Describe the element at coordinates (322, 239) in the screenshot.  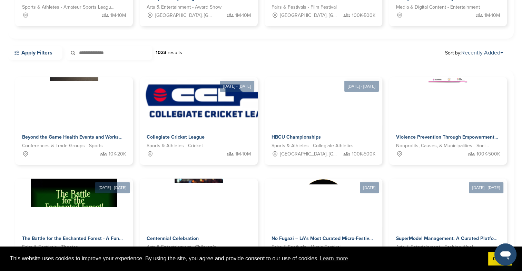
I see `span: No Fugazi – LA’s Most Curated Micro-Festival` at that location.